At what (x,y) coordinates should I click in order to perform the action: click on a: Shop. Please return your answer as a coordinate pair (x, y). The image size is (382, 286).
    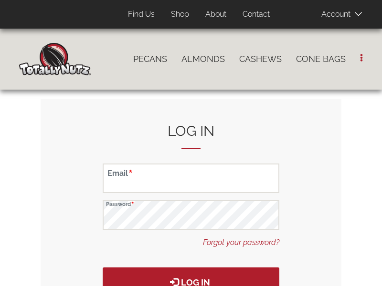
    Looking at the image, I should click on (180, 14).